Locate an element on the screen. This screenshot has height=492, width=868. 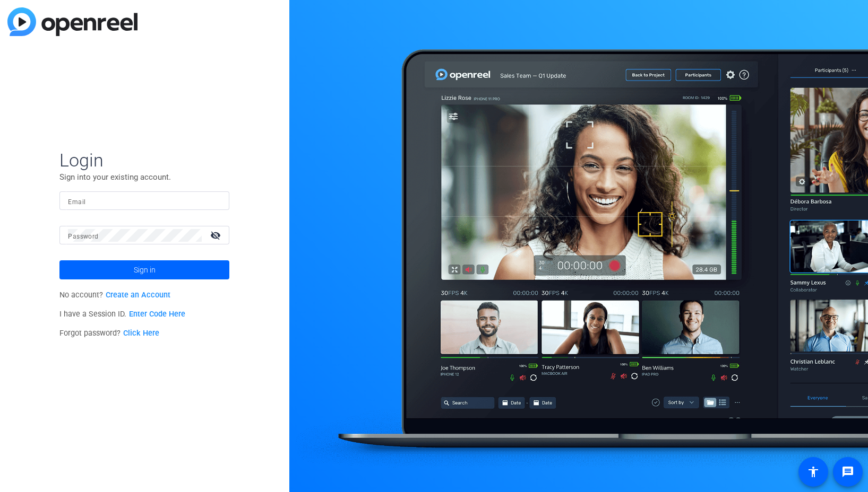
mat-icon: message is located at coordinates (848, 472).